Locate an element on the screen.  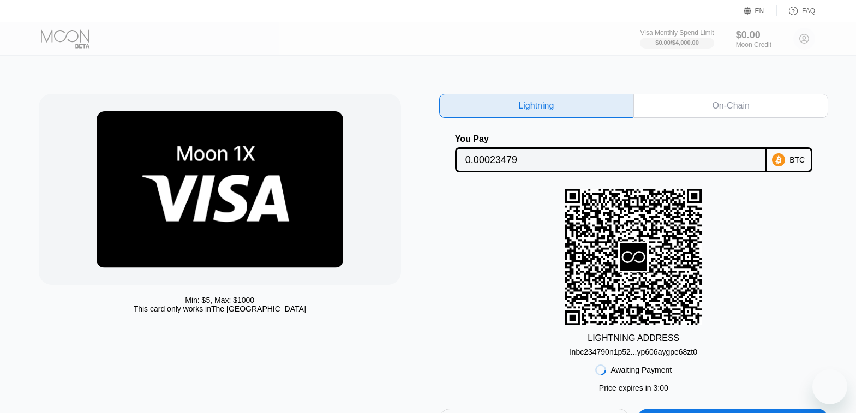
span: 3 : 00 is located at coordinates (660, 388).